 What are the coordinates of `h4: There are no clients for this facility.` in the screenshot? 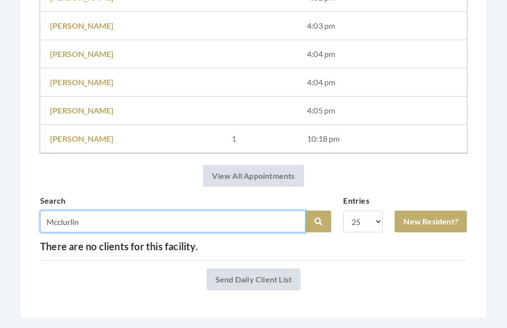 It's located at (254, 247).